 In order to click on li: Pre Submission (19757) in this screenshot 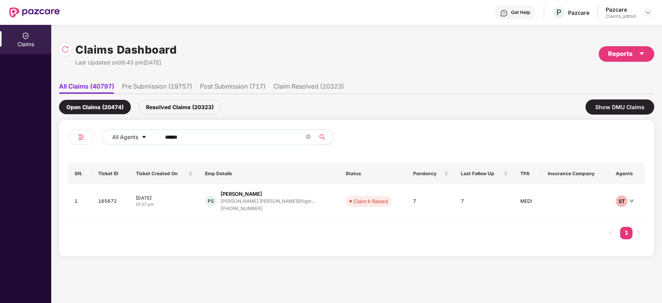, I will do `click(157, 88)`.